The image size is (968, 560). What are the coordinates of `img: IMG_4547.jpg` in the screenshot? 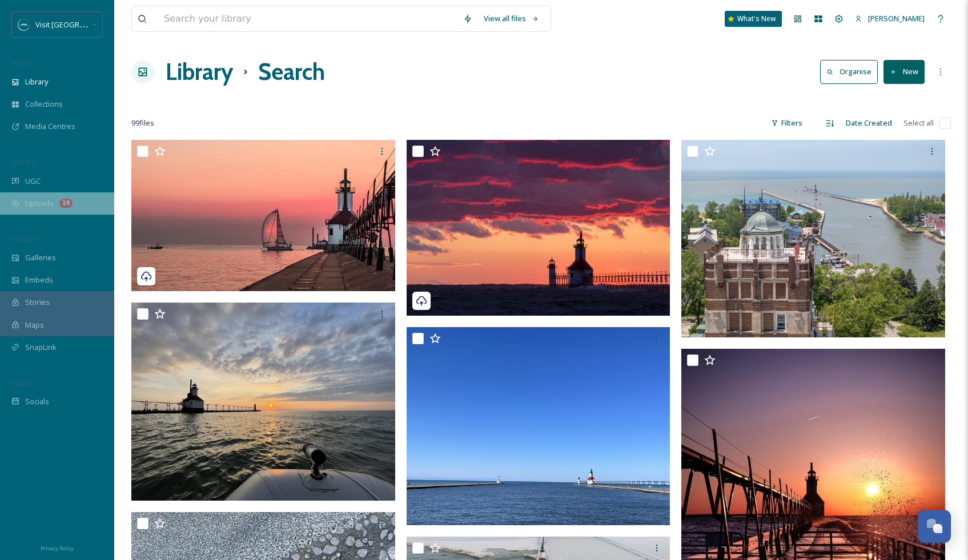 It's located at (538, 227).